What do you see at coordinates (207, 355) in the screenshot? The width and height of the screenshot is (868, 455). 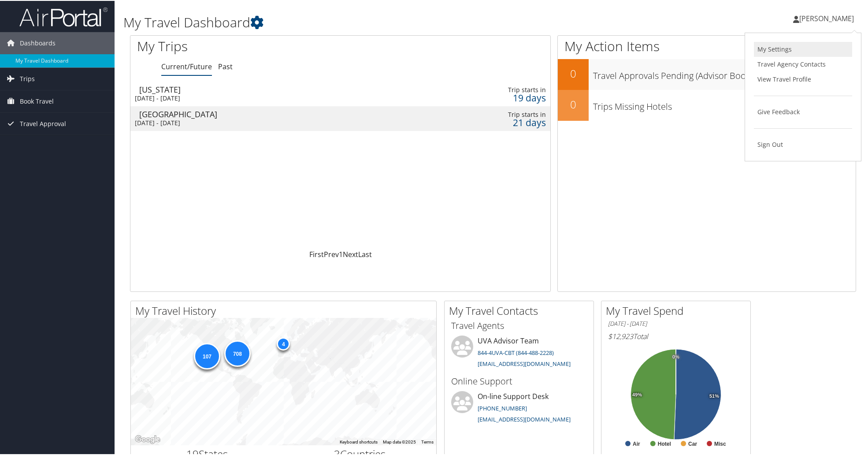 I see `div: 107` at bounding box center [207, 355].